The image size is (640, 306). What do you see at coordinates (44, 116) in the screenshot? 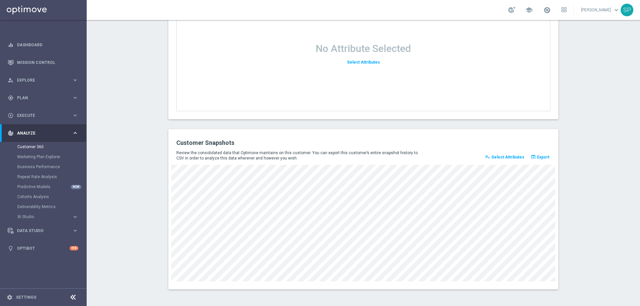
I see `span: Execute` at bounding box center [44, 116].